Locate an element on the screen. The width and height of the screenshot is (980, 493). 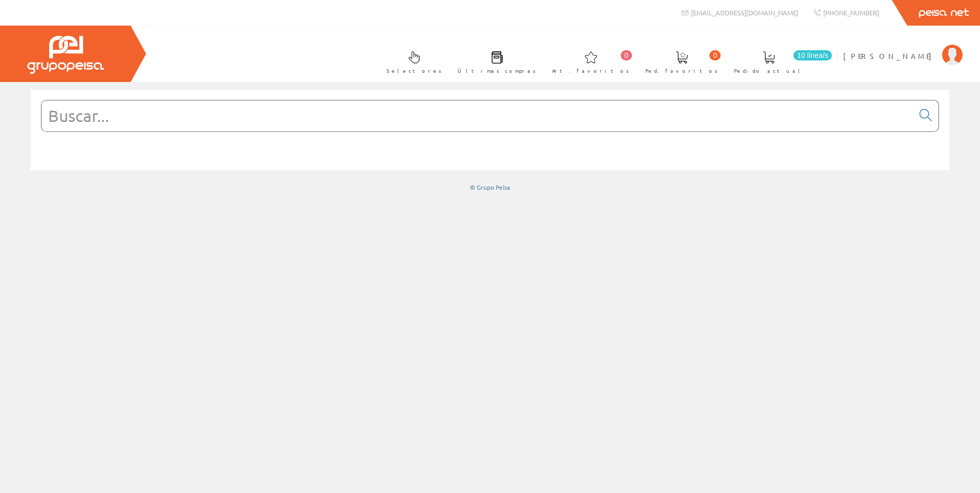
input: Buscar... is located at coordinates (478, 116).